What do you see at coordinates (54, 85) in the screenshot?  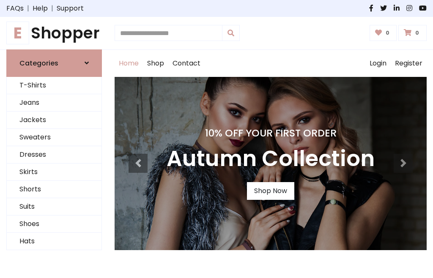 I see `a: T-Shirts` at bounding box center [54, 85].